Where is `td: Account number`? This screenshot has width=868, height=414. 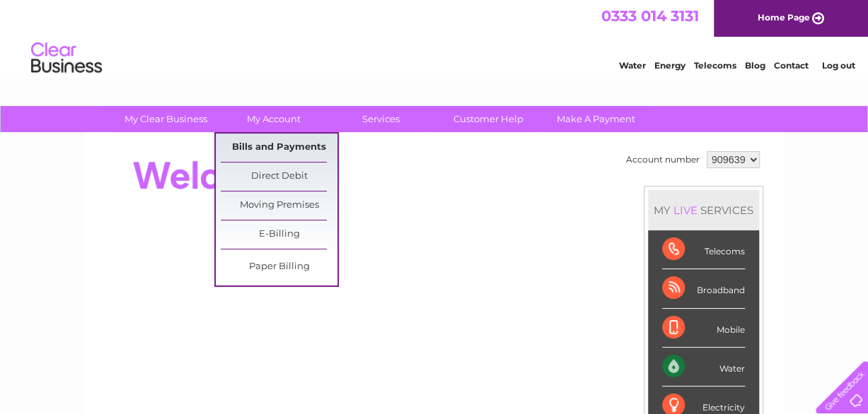 td: Account number is located at coordinates (663, 160).